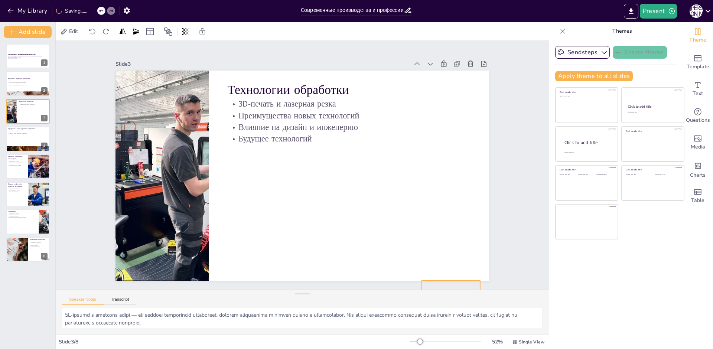 The image size is (713, 349). Describe the element at coordinates (302, 318) in the screenshot. I see `textarea: 5L-ipsumd s ametcons adipi — eli seddoei temporincid utlaboreet, dolorem aliquaenima minimven qui...` at that location.